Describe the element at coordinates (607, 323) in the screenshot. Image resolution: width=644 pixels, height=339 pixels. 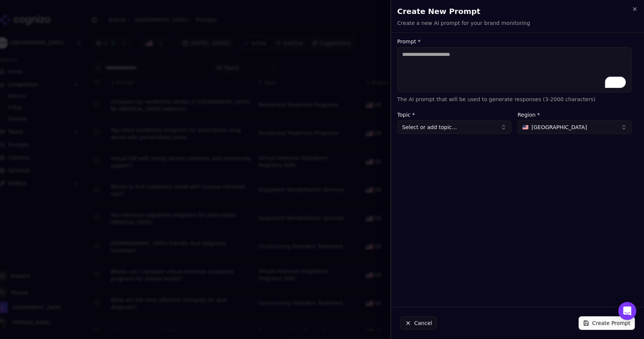
I see `button: Create Prompt` at that location.